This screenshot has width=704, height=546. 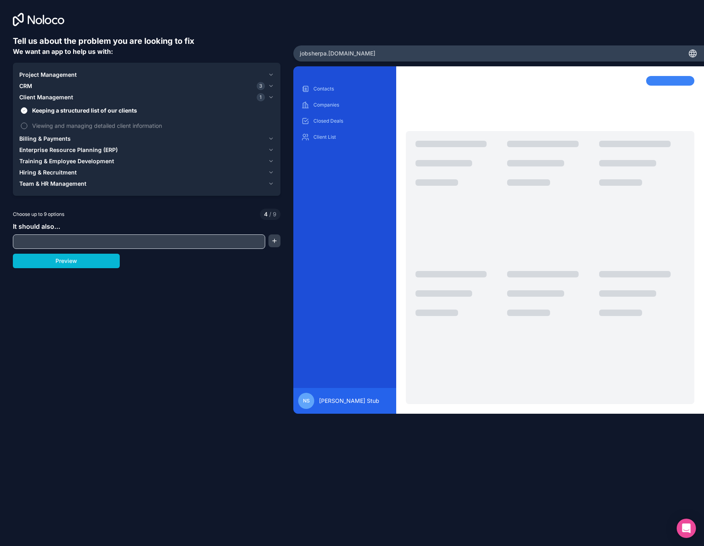 I want to click on span: Viewing and managing detailed client information, so click(x=152, y=125).